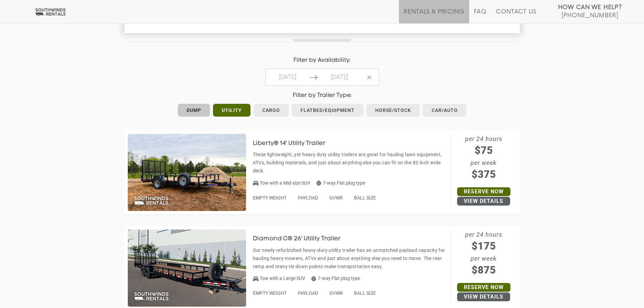 The image size is (644, 308). What do you see at coordinates (294, 144) in the screenshot?
I see `h3: Liberty® 14' Utility Trailer` at bounding box center [294, 144].